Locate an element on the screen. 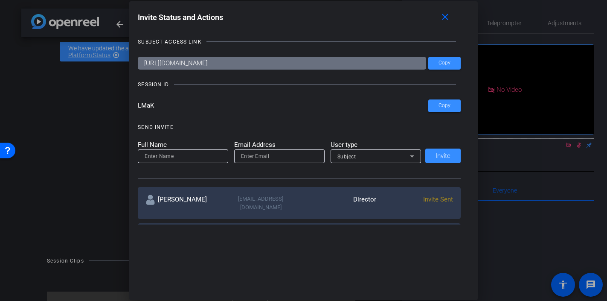 This screenshot has width=607, height=301. openreel-title-line: SEND INVITE is located at coordinates (299, 127).